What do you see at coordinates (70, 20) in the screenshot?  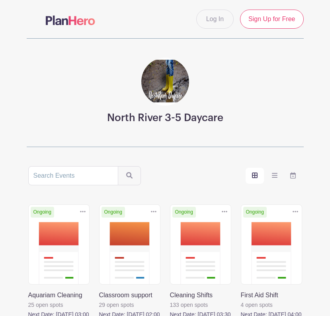 I see `img: logo-507f7623f17ff9eddc593b1ce0a138ce2505c220e1c5a4e2b4648c50719b7d32.svg` at bounding box center [70, 20].